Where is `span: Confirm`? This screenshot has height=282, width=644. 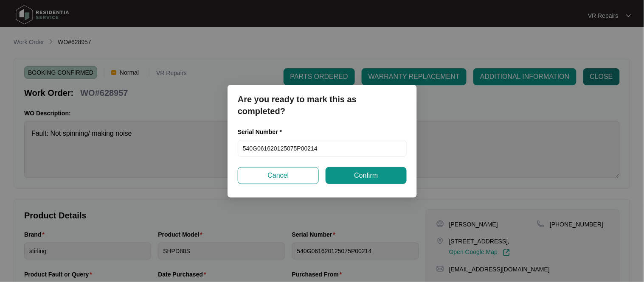 span: Confirm is located at coordinates (366, 176).